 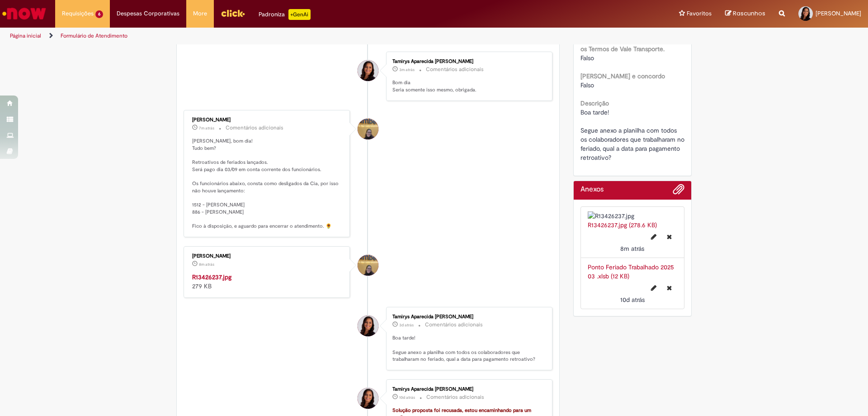 What do you see at coordinates (212, 277) in the screenshot?
I see `strong: R13426237.jpg` at bounding box center [212, 277].